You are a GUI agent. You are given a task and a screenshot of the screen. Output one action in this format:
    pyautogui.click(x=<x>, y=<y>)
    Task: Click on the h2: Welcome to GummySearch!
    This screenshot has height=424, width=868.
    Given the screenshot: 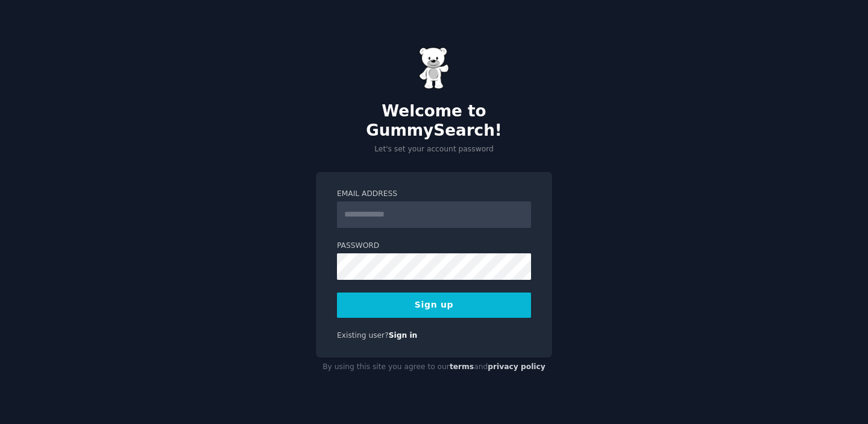 What is the action you would take?
    pyautogui.click(x=434, y=121)
    